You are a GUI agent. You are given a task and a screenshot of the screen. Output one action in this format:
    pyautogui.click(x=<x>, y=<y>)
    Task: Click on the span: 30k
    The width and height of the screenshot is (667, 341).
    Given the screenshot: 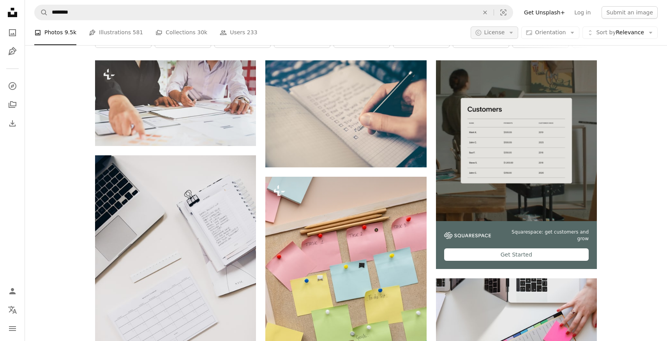 What is the action you would take?
    pyautogui.click(x=202, y=33)
    